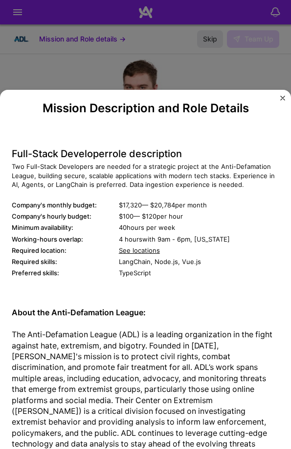 This screenshot has height=449, width=291. Describe the element at coordinates (65, 239) in the screenshot. I see `div: Working-hours overlap:` at that location.